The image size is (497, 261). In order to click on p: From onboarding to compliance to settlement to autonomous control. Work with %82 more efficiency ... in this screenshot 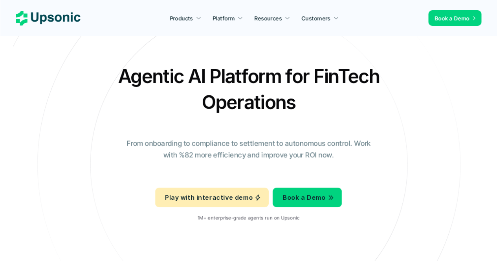, I will do `click(249, 150)`.